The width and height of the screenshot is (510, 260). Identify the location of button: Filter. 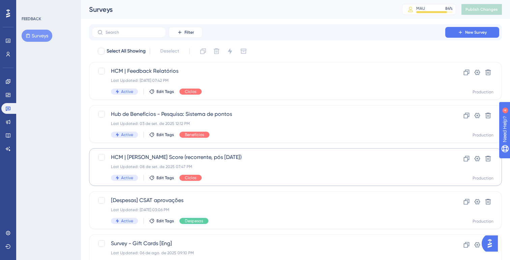
(185, 32).